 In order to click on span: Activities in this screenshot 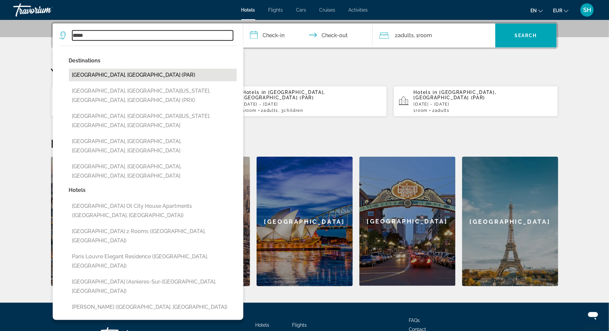, I will do `click(359, 10)`.